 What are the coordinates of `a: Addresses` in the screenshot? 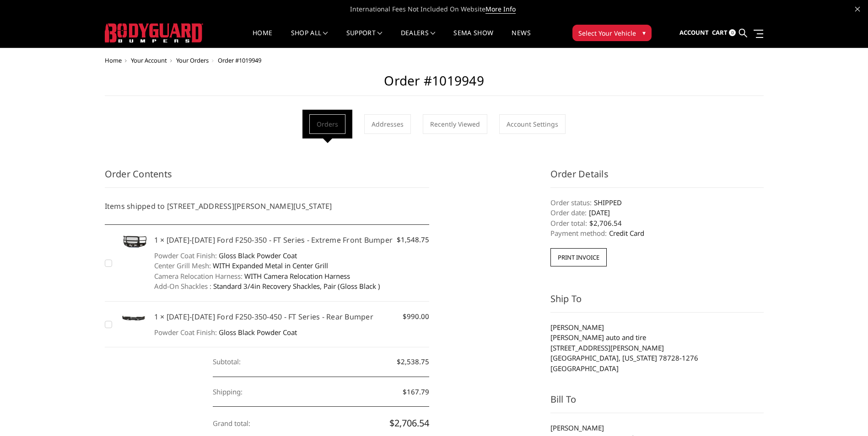 It's located at (387, 124).